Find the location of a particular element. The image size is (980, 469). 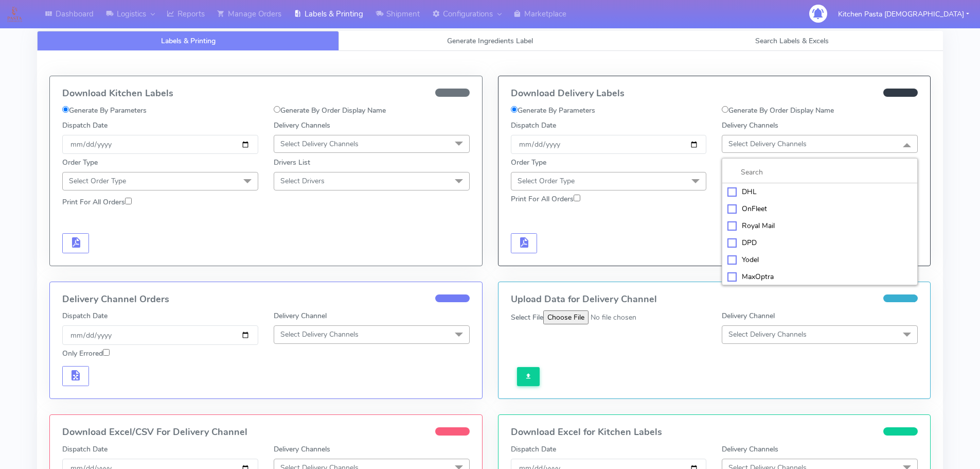

div: Yodel is located at coordinates (820, 260).